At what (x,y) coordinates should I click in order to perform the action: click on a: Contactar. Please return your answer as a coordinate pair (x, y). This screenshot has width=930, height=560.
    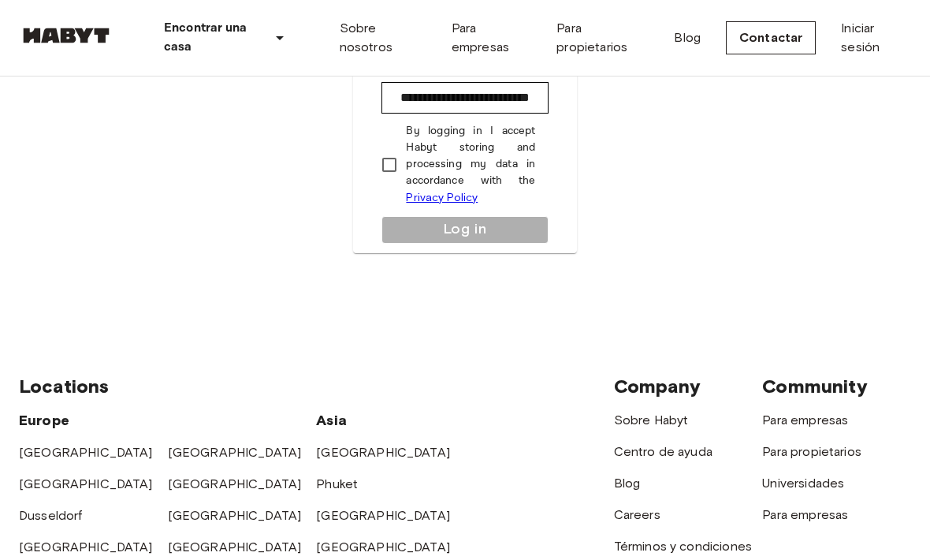
    Looking at the image, I should click on (770, 37).